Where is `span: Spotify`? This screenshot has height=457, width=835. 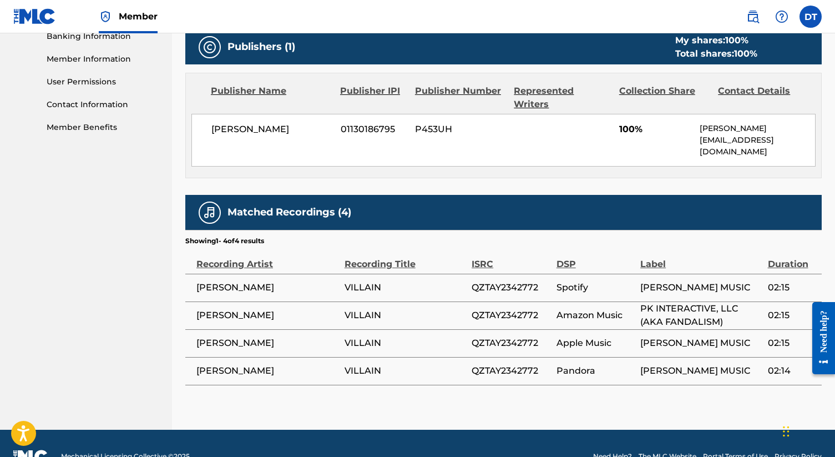
span: Spotify is located at coordinates (596, 288).